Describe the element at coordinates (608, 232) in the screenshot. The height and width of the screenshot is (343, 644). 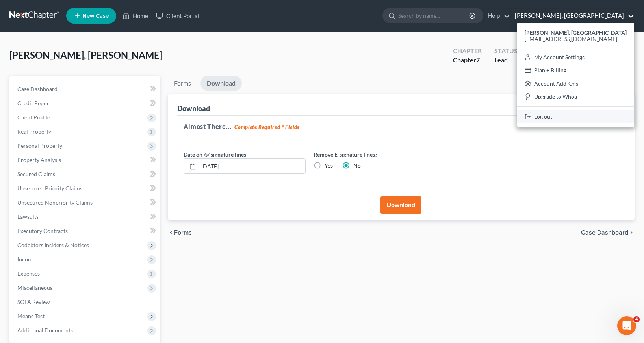
I see `a: Case Dashboard chevron_right` at that location.